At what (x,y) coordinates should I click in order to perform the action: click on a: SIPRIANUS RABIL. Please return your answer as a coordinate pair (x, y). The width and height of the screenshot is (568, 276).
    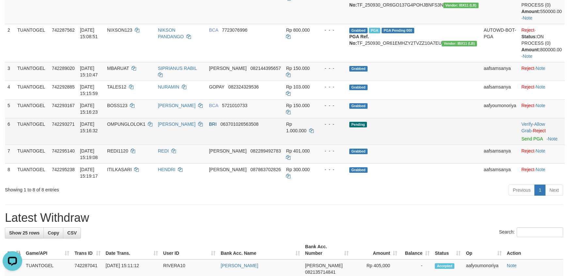
    Looking at the image, I should click on (177, 68).